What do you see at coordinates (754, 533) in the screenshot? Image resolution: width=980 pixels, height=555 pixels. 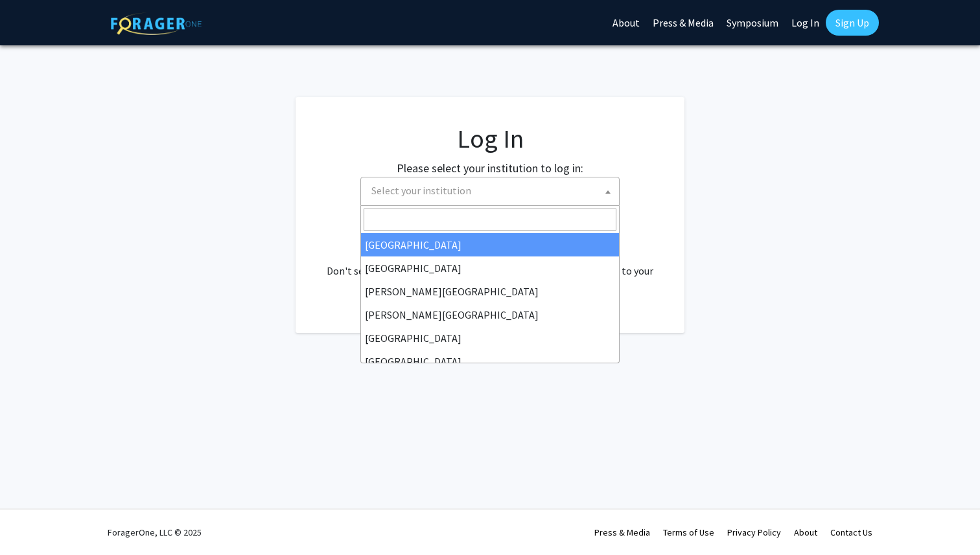 I see `a: Privacy Policy` at bounding box center [754, 533].